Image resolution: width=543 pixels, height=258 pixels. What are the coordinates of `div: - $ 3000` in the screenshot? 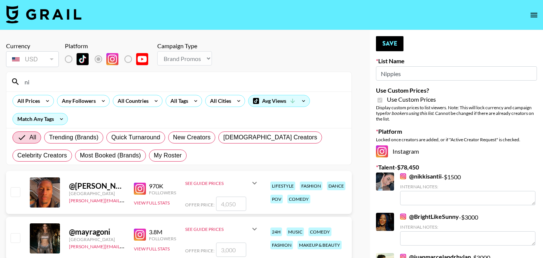 It's located at (467, 229).